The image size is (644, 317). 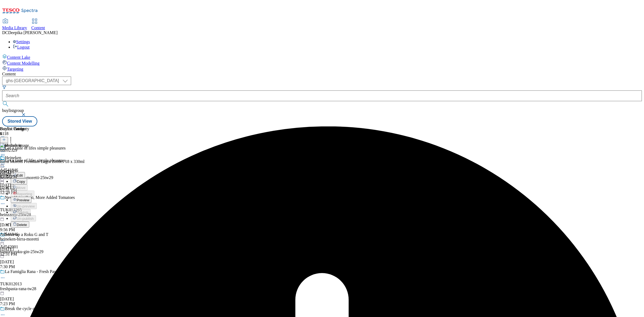 I want to click on a: Content Lake, so click(x=322, y=57).